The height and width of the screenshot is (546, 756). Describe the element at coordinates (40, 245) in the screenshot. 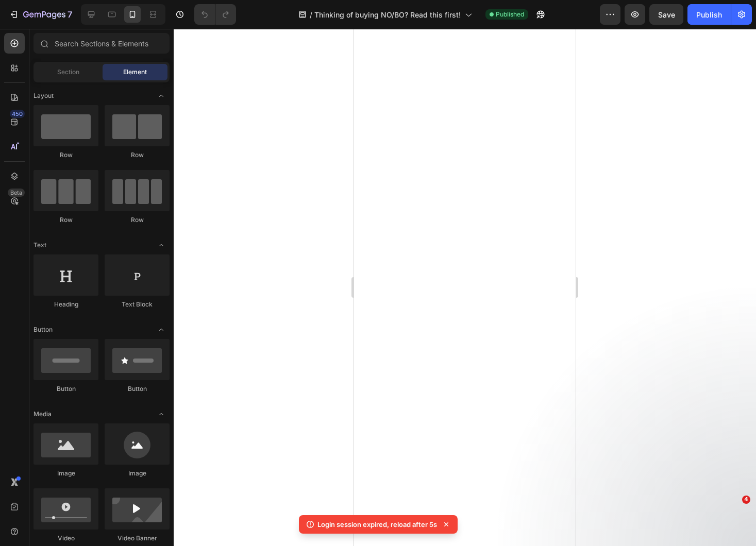

I see `span: Text` at that location.